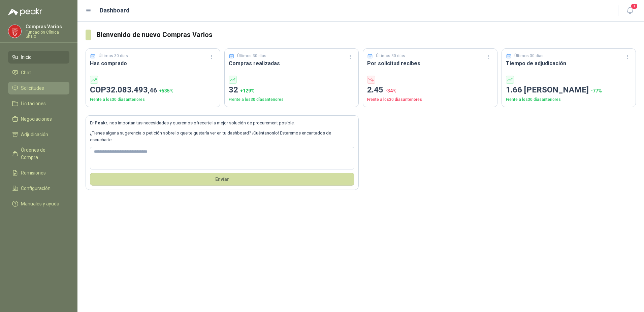 The width and height of the screenshot is (644, 312). Describe the element at coordinates (152, 90) in the screenshot. I see `span: ,46` at that location.